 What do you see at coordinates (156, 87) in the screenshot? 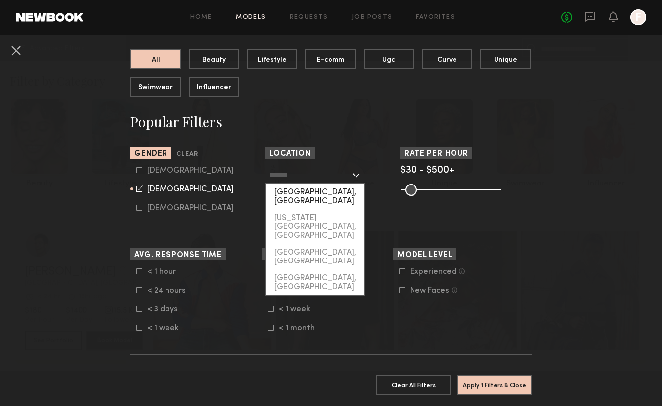
I see `button: Swimwear` at bounding box center [156, 87].